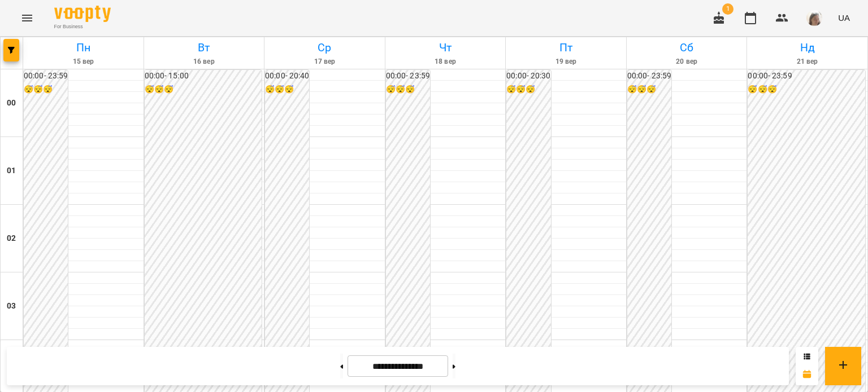  What do you see at coordinates (844, 17) in the screenshot?
I see `button: UA` at bounding box center [844, 17].